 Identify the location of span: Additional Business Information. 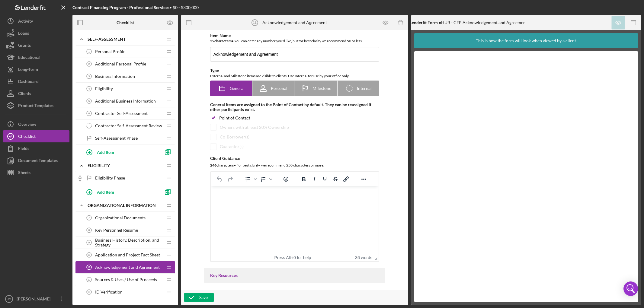
(125, 101).